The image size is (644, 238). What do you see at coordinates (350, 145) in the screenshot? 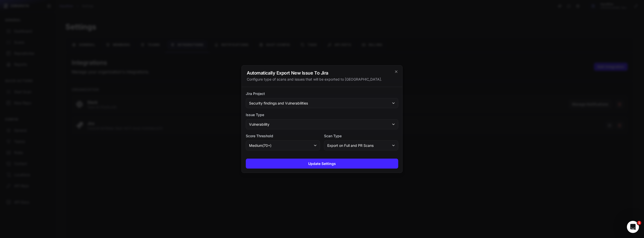
I see `span: Export on Full and PR Scans` at bounding box center [350, 145].